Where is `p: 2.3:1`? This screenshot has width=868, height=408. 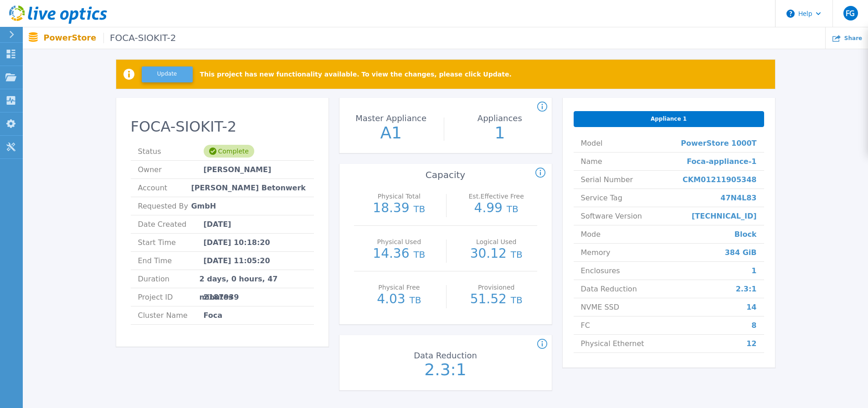
p: 2.3:1 is located at coordinates (446, 369).